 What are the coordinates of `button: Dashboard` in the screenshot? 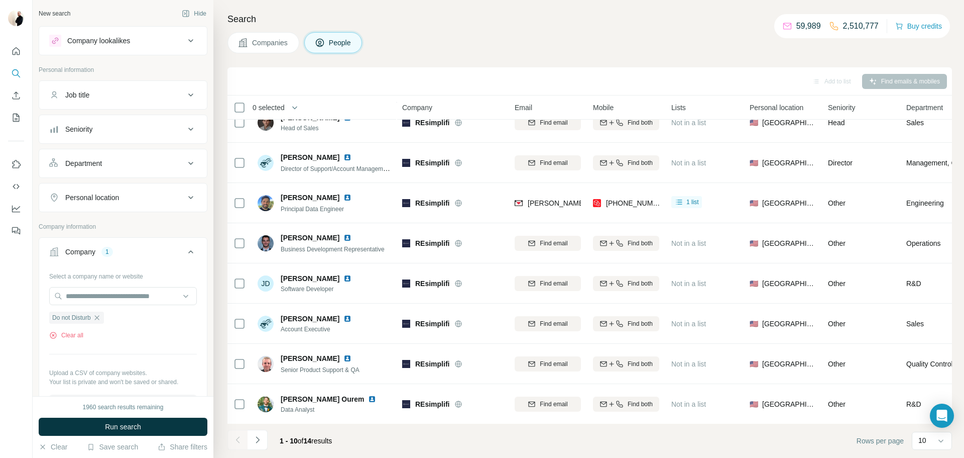 It's located at (16, 208).